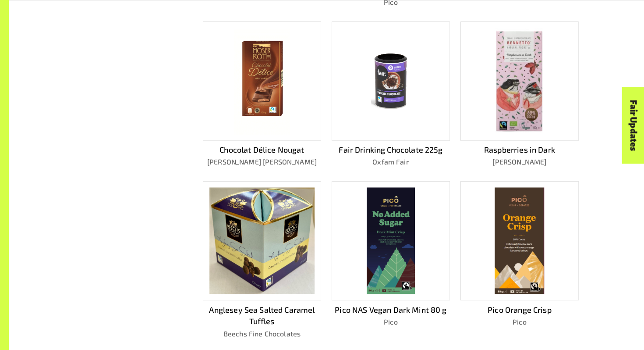 Image resolution: width=644 pixels, height=350 pixels. What do you see at coordinates (391, 309) in the screenshot?
I see `p: Pico NAS Vegan Dark Mint 80 g` at bounding box center [391, 309].